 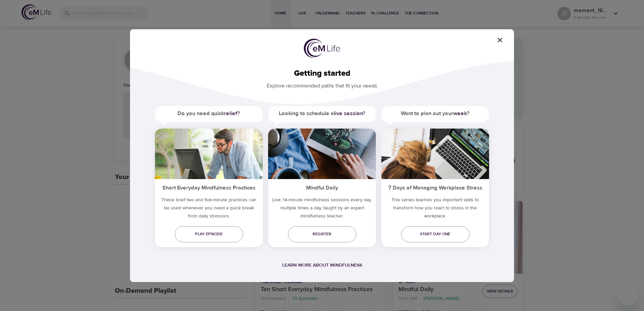 What do you see at coordinates (322, 84) in the screenshot?
I see `p: Explore recommended paths that fit your needs` at bounding box center [322, 84].